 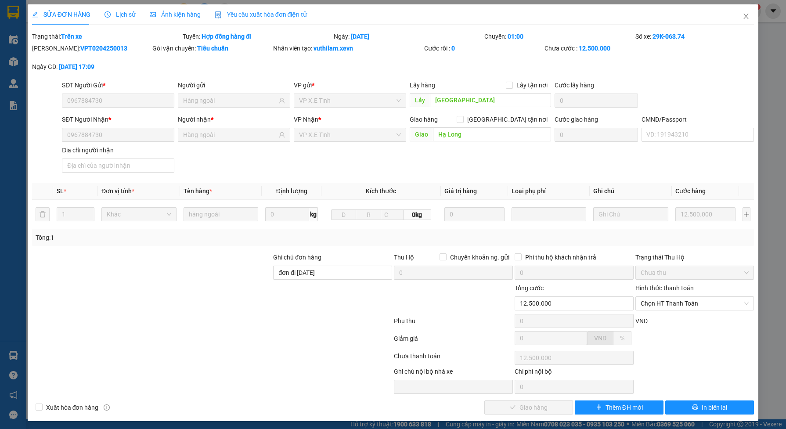 I want to click on input: VD: Bàn, Ghế, so click(x=221, y=214).